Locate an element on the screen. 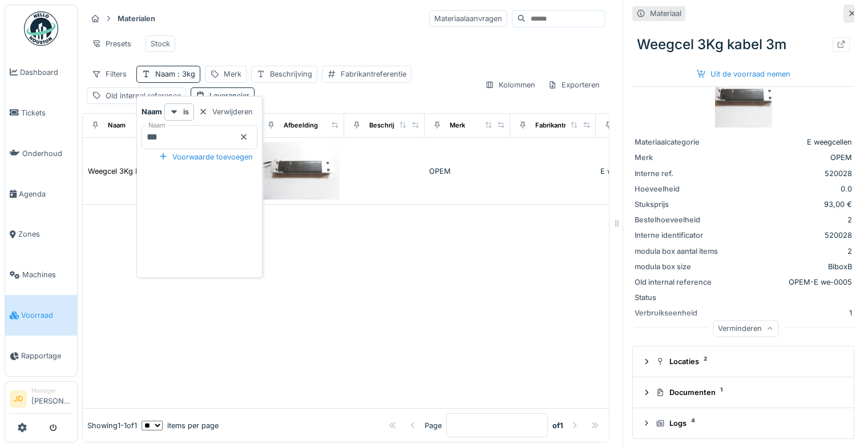 Image resolution: width=868 pixels, height=447 pixels. div: items per page is located at coordinates (180, 425).